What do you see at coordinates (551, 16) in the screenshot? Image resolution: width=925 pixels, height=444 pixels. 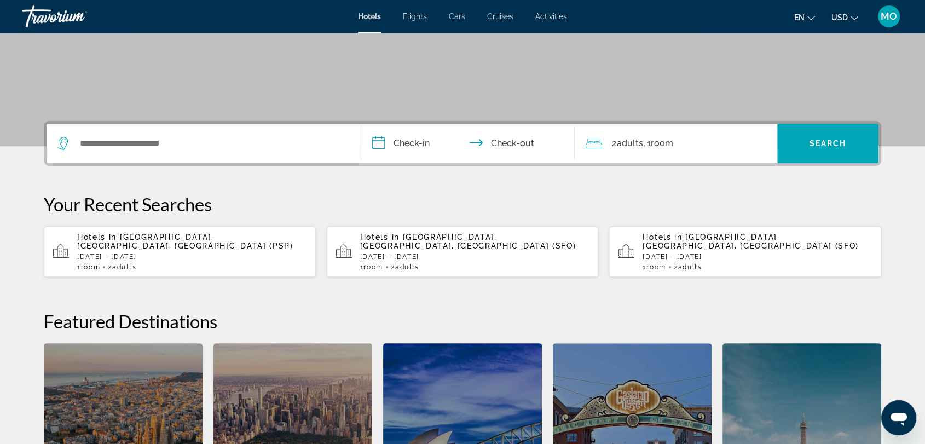 I see `span: Activities` at bounding box center [551, 16].